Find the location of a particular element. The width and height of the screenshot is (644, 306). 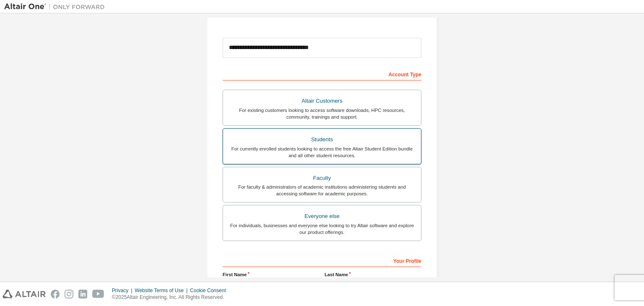

p: © 2025 Altair Engineering, Inc. All Rights Reserved. is located at coordinates (171, 297).